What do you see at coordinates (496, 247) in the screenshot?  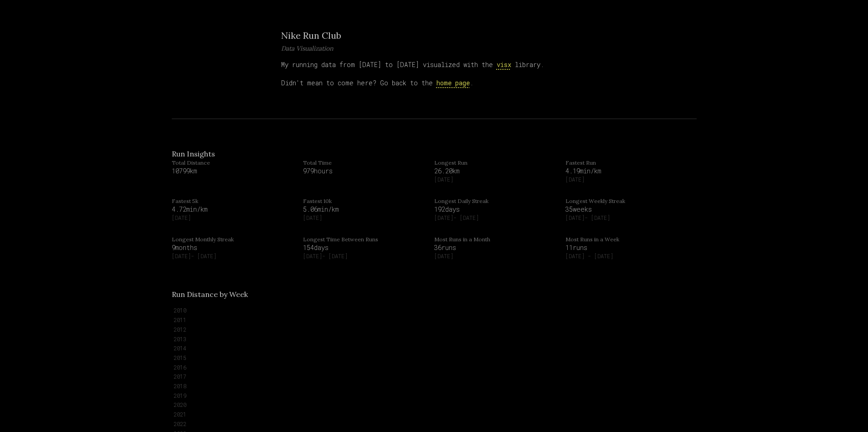 I see `span: 36 runs` at bounding box center [496, 247].